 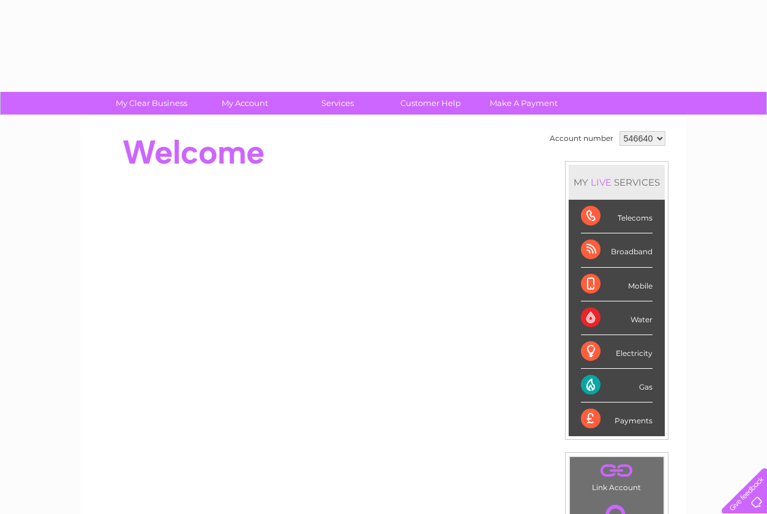 What do you see at coordinates (151, 103) in the screenshot?
I see `a: My Clear Business` at bounding box center [151, 103].